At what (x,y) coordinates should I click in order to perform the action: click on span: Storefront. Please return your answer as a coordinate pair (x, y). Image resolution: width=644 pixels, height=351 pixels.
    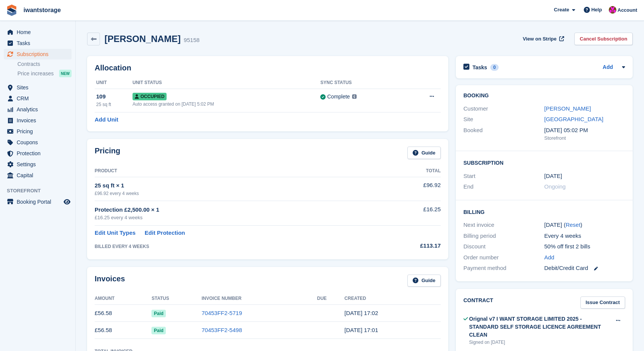
    Looking at the image, I should click on (41, 191).